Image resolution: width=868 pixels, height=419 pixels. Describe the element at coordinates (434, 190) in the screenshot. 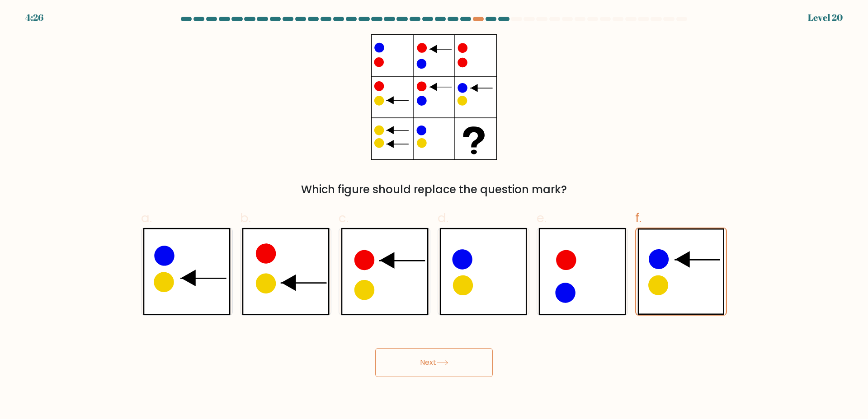

I see `div: Which figure should replace the question mark?` at that location.